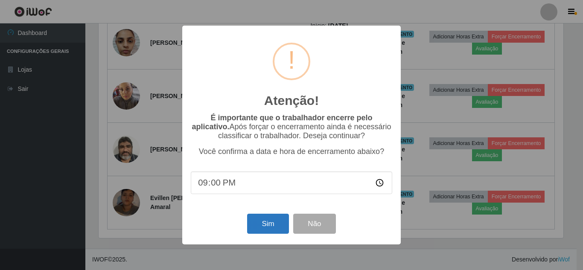 This screenshot has width=583, height=270. Describe the element at coordinates (292, 152) in the screenshot. I see `p: Você confirma a data e hora de encerramento abaixo?` at that location.